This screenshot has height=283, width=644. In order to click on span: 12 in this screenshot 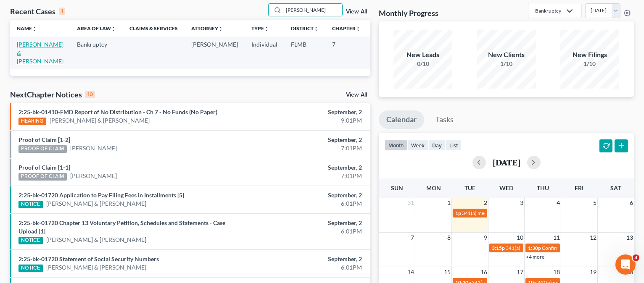, I will do `click(593, 238)`.